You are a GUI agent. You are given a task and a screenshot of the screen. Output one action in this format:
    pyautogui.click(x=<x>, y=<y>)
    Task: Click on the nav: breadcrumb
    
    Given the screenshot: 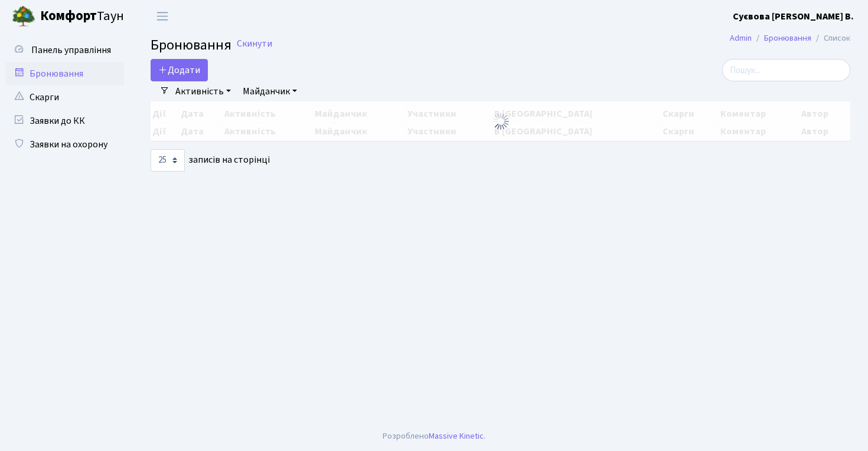 What is the action you would take?
    pyautogui.click(x=790, y=38)
    